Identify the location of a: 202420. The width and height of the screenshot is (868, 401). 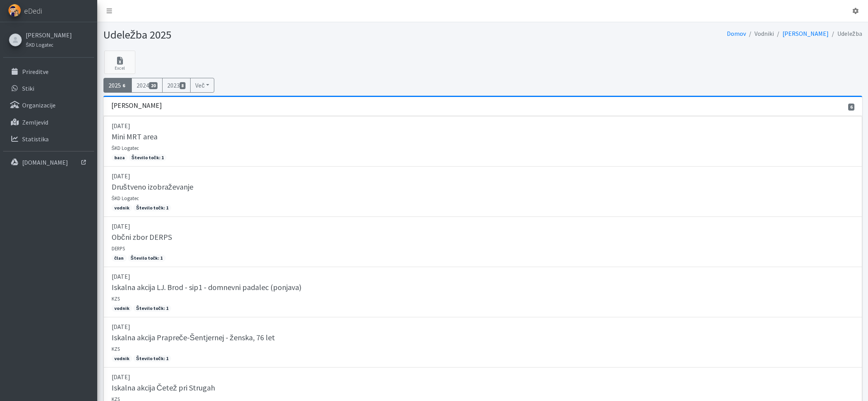
(147, 85).